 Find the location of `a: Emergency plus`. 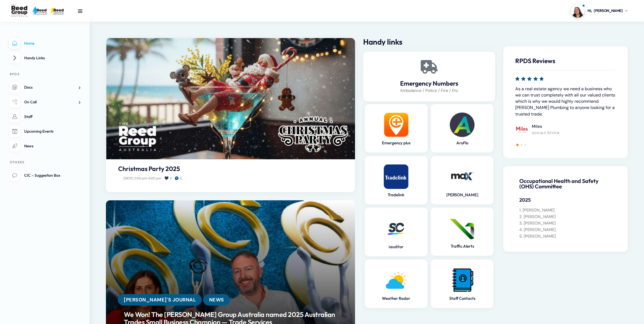

a: Emergency plus is located at coordinates (396, 143).